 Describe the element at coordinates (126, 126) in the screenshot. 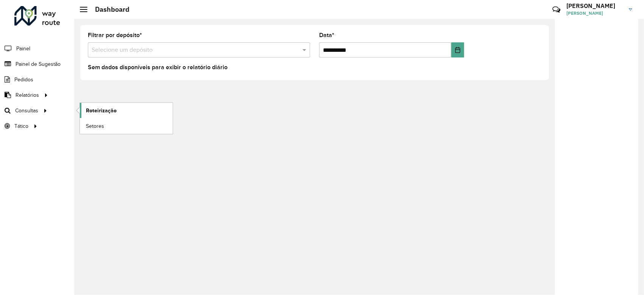

I see `a: Setores` at that location.